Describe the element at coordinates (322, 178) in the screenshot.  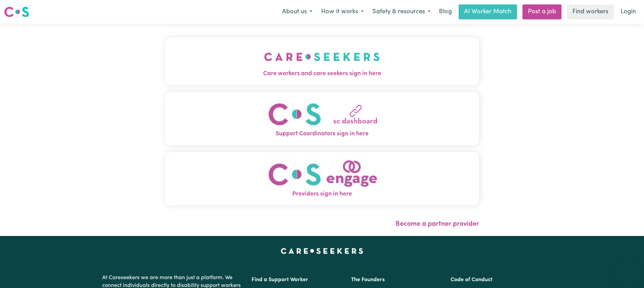
I see `button: Providers sign in here` at that location.